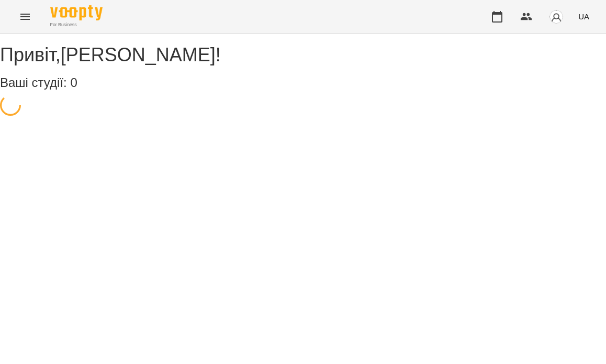 The width and height of the screenshot is (606, 364). What do you see at coordinates (556, 17) in the screenshot?
I see `img: avatar_s.png` at bounding box center [556, 17].